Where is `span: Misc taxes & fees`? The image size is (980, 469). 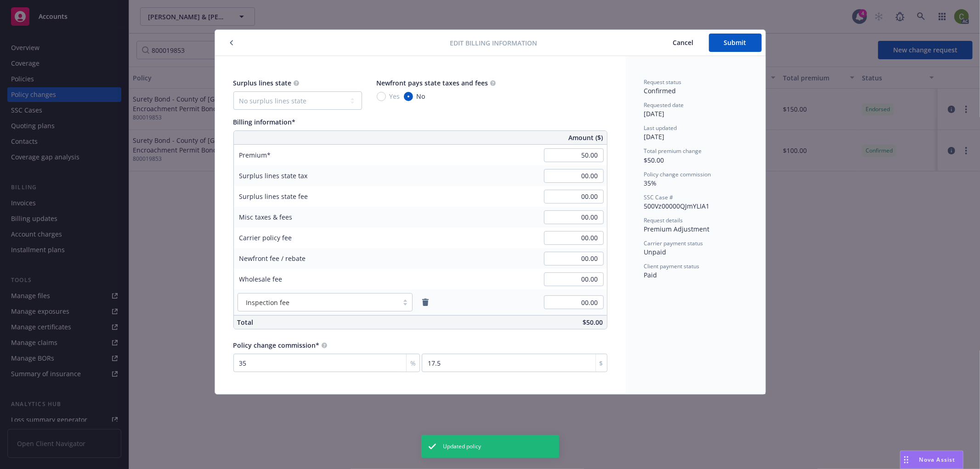
span: Misc taxes & fees is located at coordinates (266, 216).